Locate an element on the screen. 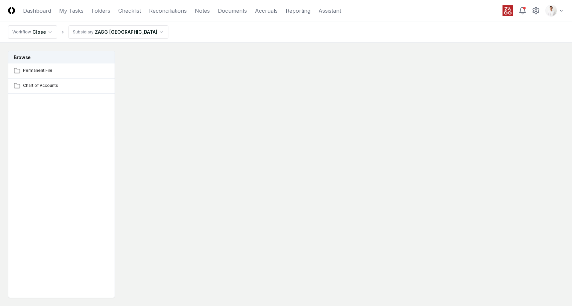  a: Accruals is located at coordinates (267, 11).